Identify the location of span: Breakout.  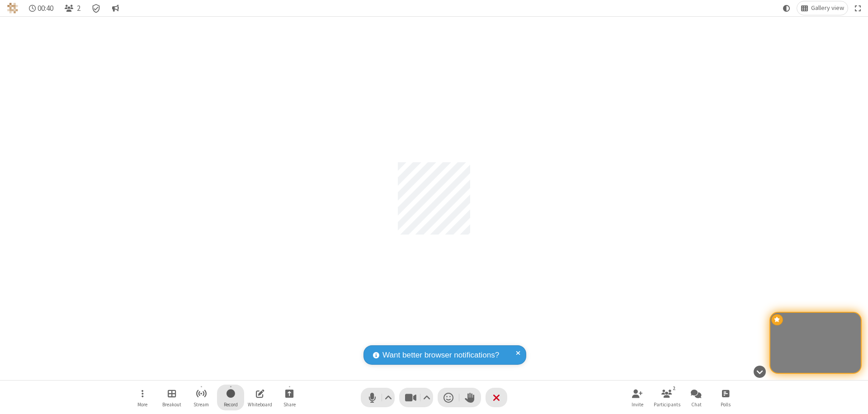
(172, 405).